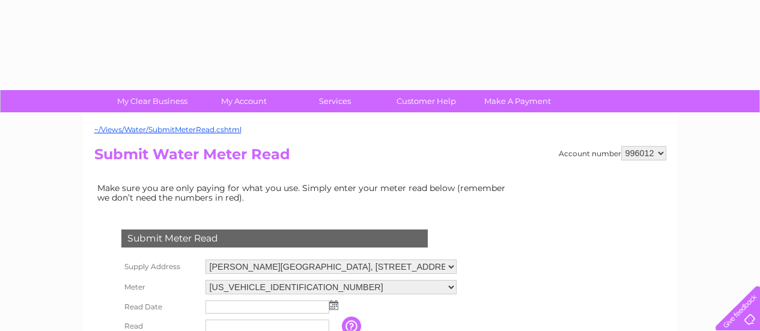 This screenshot has height=331, width=760. I want to click on th: Supply Address, so click(160, 267).